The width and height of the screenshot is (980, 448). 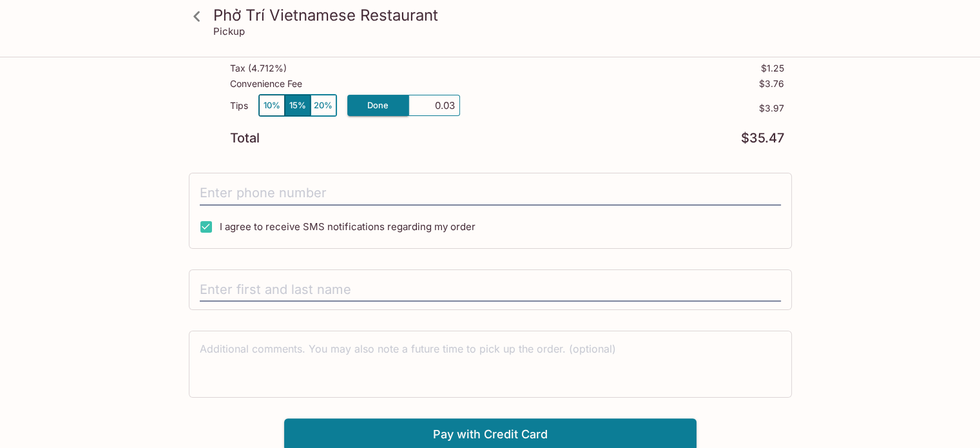 What do you see at coordinates (771, 84) in the screenshot?
I see `p: $3.76` at bounding box center [771, 84].